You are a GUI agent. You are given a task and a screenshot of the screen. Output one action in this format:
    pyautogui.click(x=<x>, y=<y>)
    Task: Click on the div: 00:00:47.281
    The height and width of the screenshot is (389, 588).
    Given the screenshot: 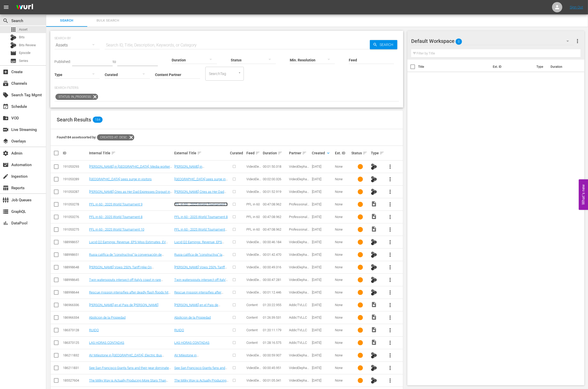 What is the action you would take?
    pyautogui.click(x=275, y=280)
    